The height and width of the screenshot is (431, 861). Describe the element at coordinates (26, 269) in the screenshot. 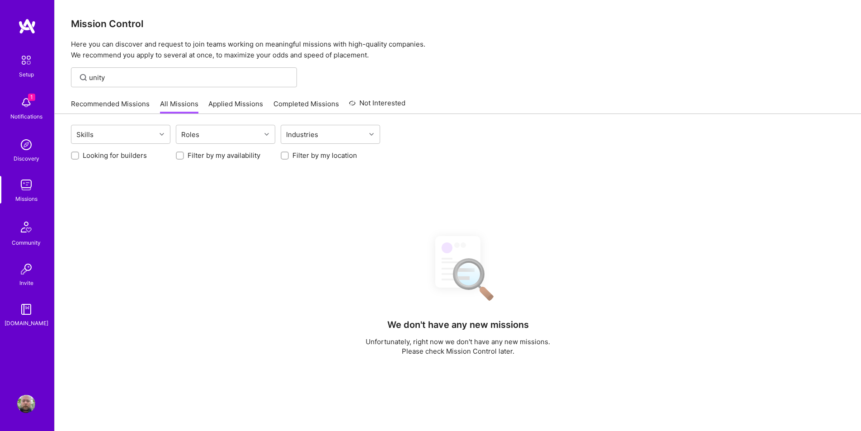

I see `img: Invite` at that location.